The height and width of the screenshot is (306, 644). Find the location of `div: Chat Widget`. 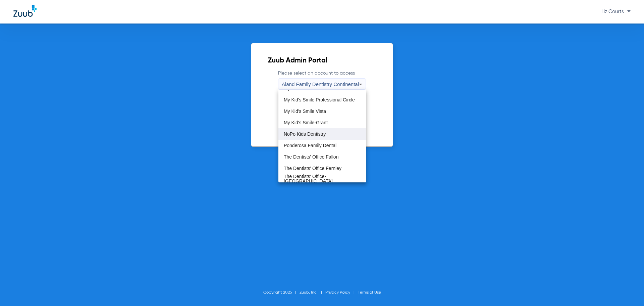

div: Chat Widget is located at coordinates (627, 290).